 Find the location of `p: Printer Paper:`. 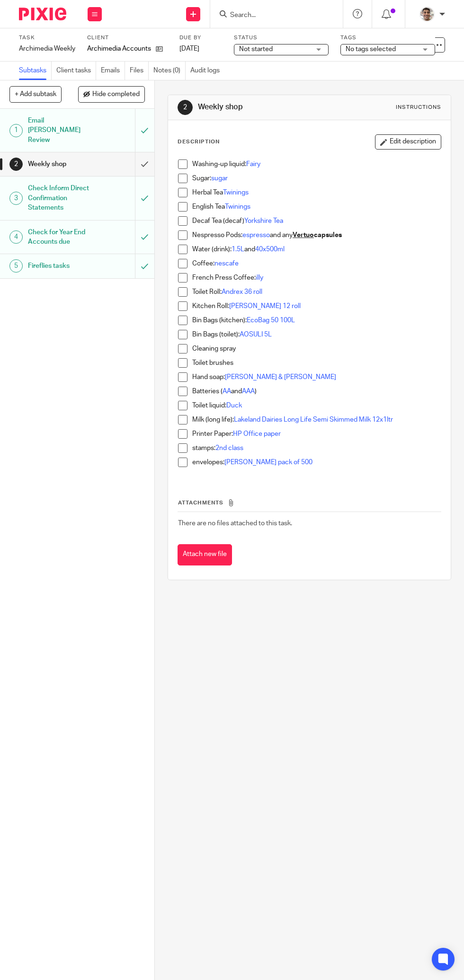

p: Printer Paper: is located at coordinates (316, 434).